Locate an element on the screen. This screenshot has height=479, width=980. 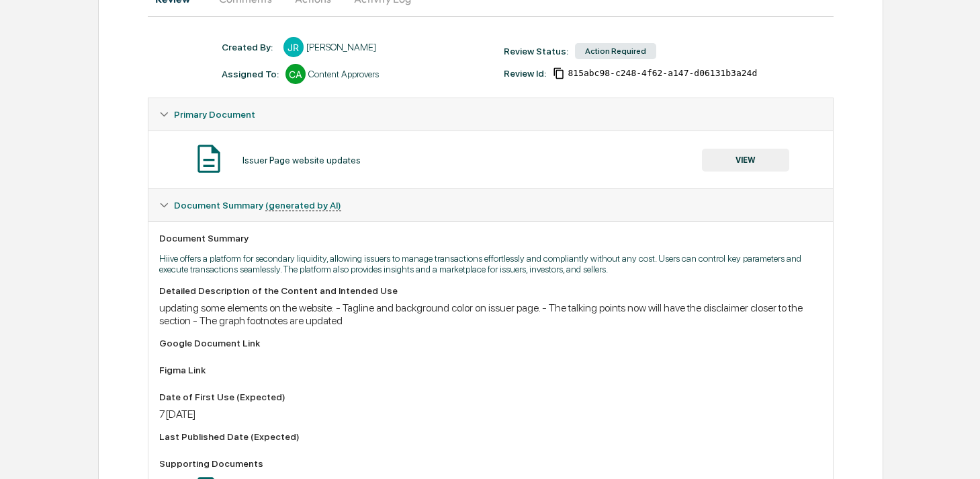
div: Issuer Page website updates is located at coordinates (302, 160).